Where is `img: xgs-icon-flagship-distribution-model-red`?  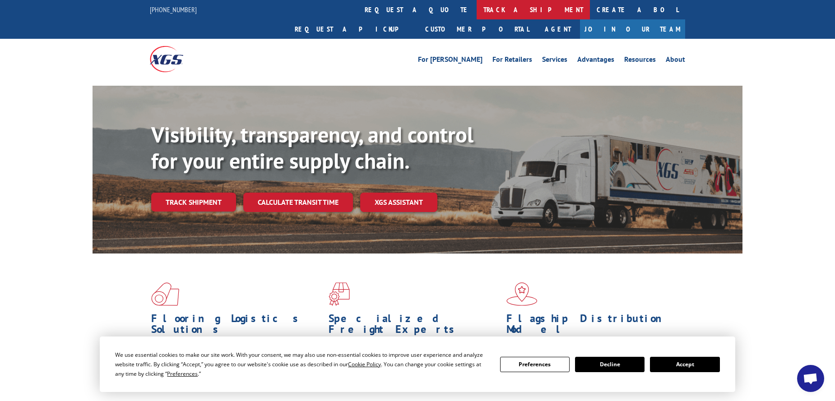
img: xgs-icon-flagship-distribution-model-red is located at coordinates (522, 294).